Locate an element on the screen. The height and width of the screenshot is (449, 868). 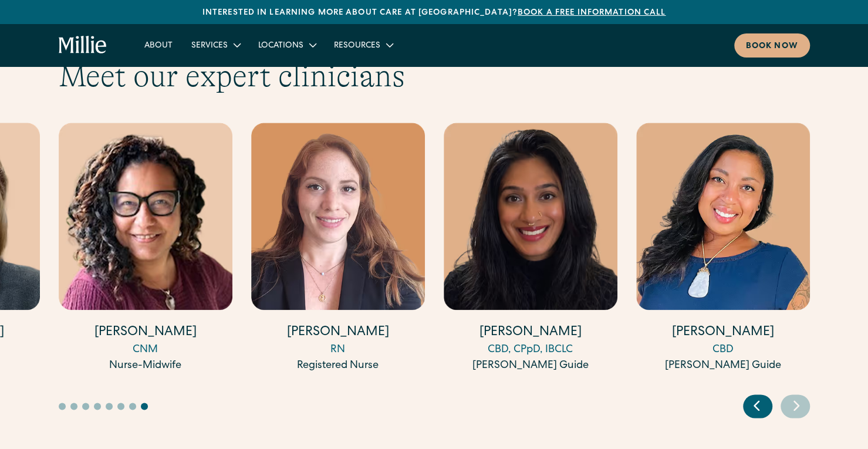
button: Go to slide 2 is located at coordinates (74, 406).